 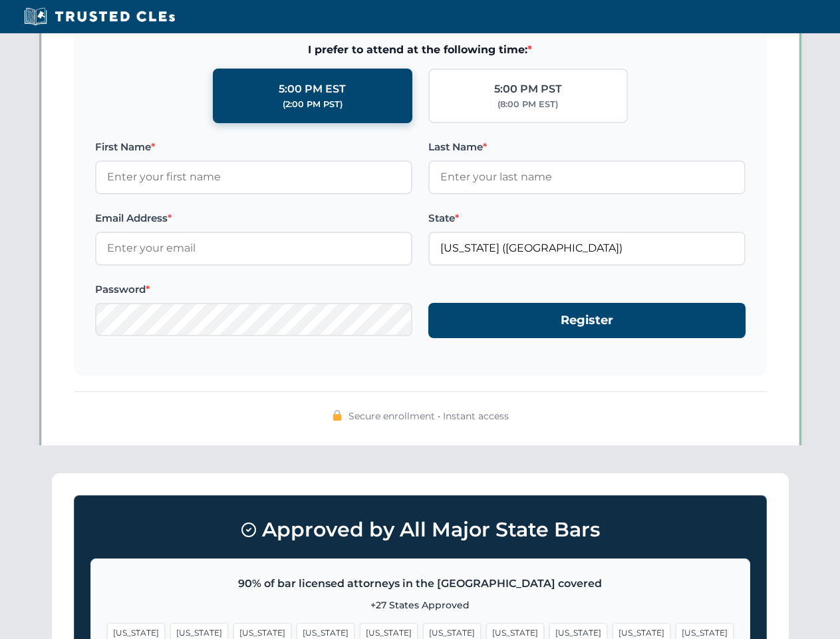 What do you see at coordinates (254, 248) in the screenshot?
I see `input: Enter your email` at bounding box center [254, 248].